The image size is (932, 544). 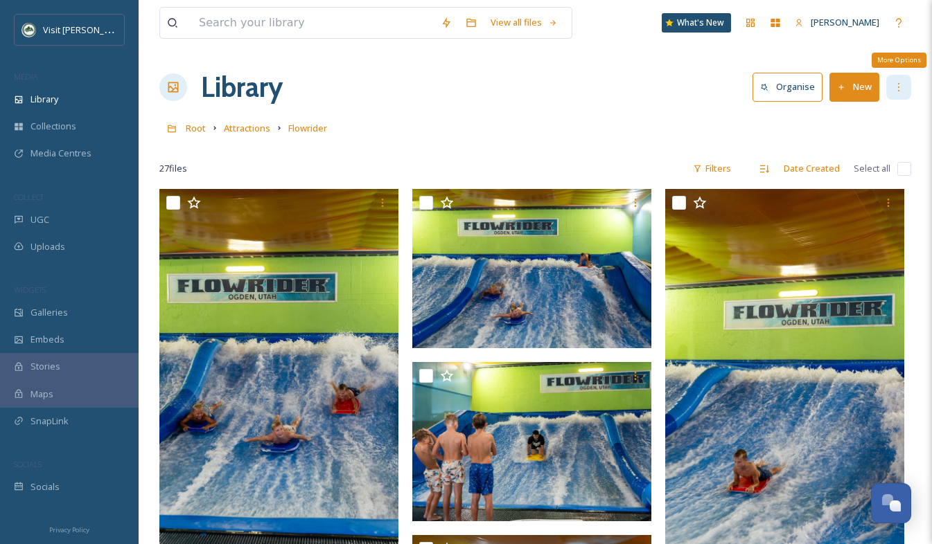 What do you see at coordinates (711, 168) in the screenshot?
I see `div: Filters` at bounding box center [711, 168].